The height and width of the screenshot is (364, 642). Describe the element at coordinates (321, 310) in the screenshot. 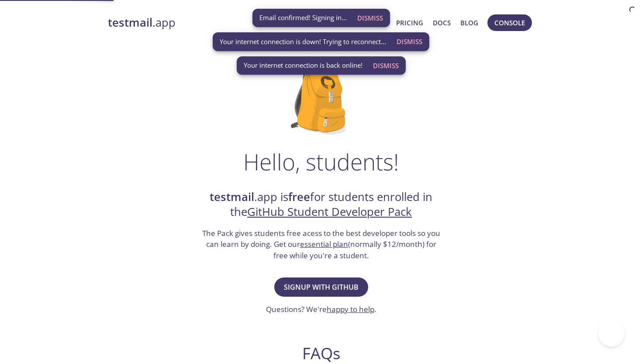

I see `h3: Questions? We're .` at that location.